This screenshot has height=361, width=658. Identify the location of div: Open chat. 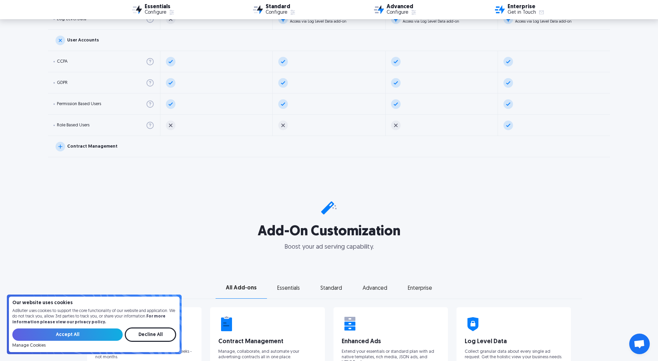
(639, 344).